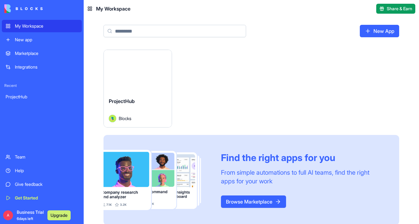  Describe the element at coordinates (42, 40) in the screenshot. I see `a: New app` at that location.